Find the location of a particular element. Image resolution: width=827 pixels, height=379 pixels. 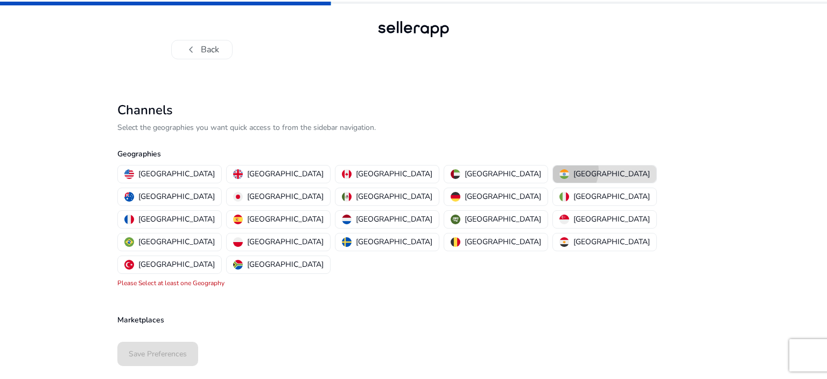

img: fr.svg is located at coordinates (129, 219).